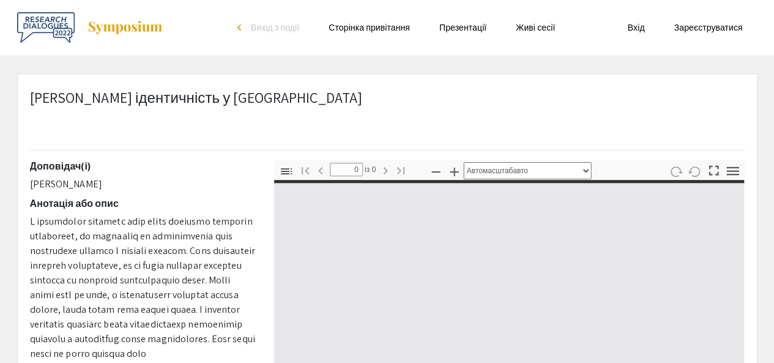 Image resolution: width=774 pixels, height=363 pixels. I want to click on font: Презентації, so click(462, 28).